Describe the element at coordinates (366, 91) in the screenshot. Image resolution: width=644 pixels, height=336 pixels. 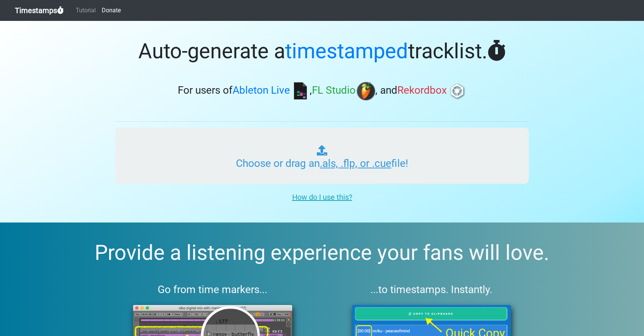
I see `img: fl.png` at that location.